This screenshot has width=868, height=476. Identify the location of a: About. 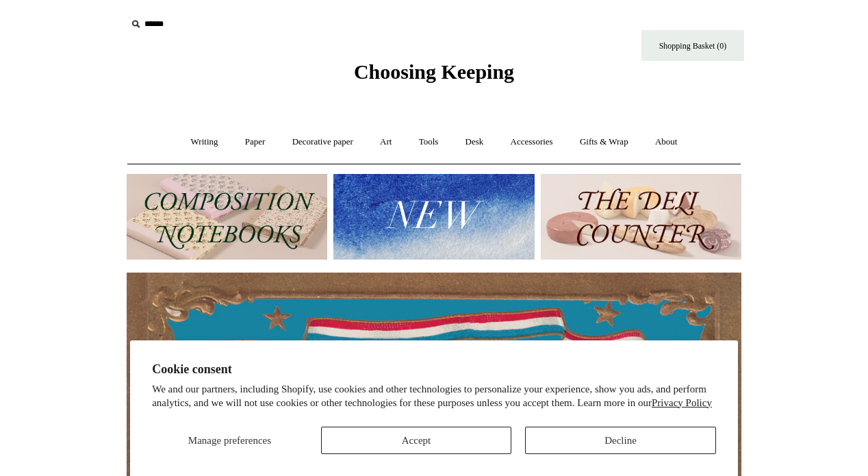
(667, 142).